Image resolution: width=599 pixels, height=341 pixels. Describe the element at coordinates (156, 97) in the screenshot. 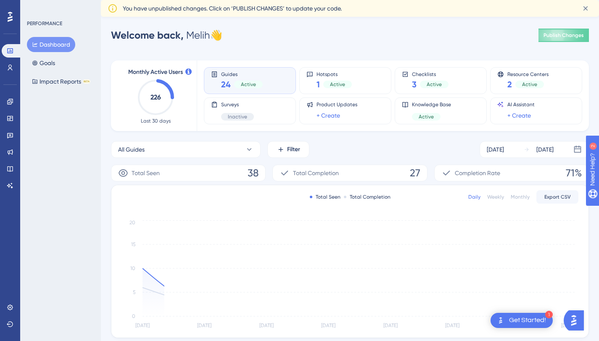

I see `text: 226` at that location.